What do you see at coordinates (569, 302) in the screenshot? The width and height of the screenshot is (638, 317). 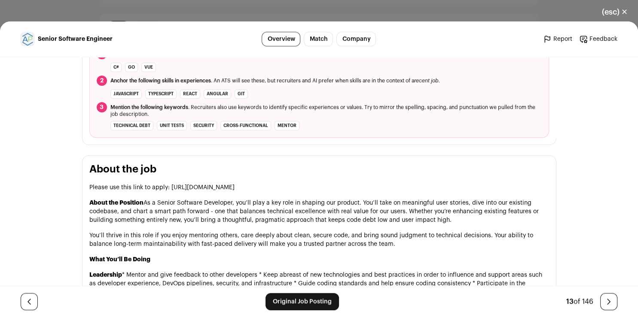 I see `span: 13` at bounding box center [569, 302].